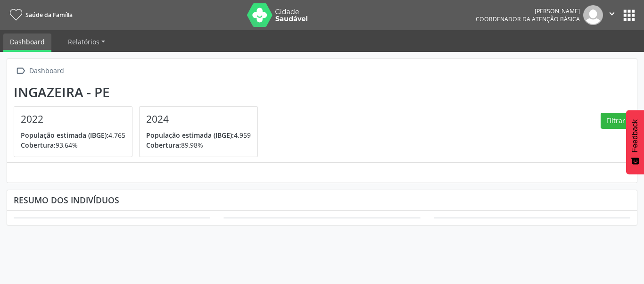 This screenshot has width=644, height=284. What do you see at coordinates (27, 42) in the screenshot?
I see `a: Dashboard` at bounding box center [27, 42].